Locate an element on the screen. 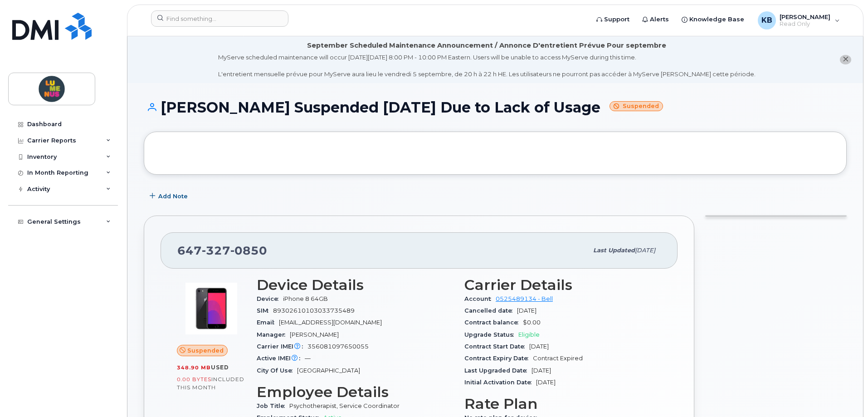 The image size is (868, 417). span: Suspended is located at coordinates (205, 350).